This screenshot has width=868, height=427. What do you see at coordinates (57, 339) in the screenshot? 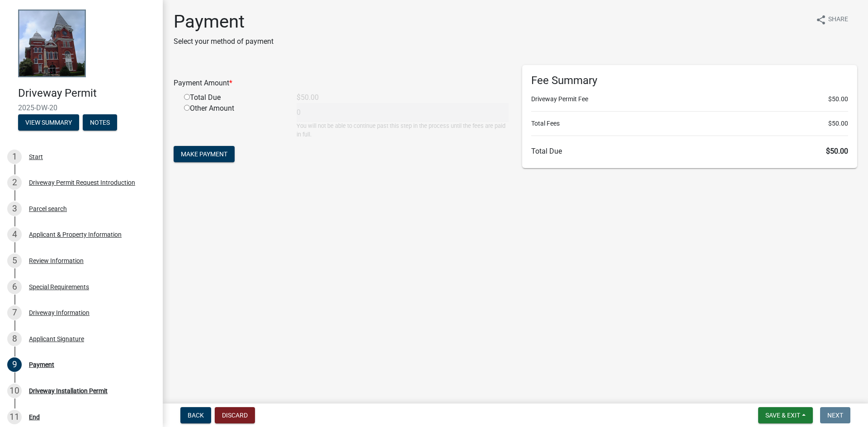
I see `div: Applicant Signature` at bounding box center [57, 339].